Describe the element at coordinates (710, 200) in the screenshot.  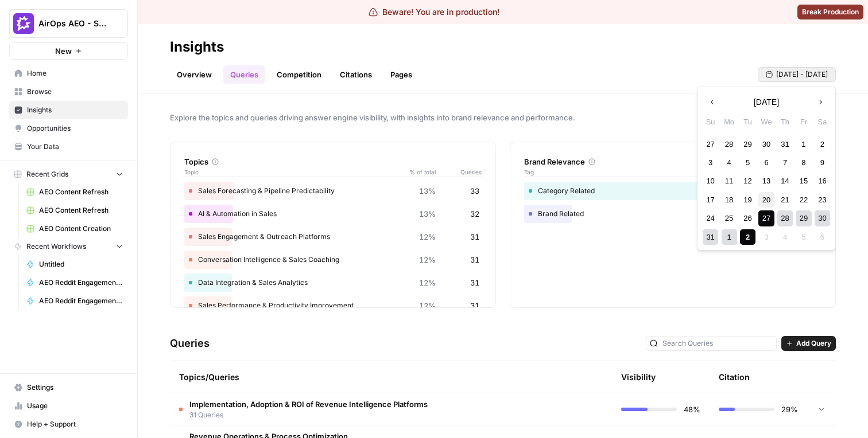
I see `div: Choose Sunday, August 17th, 2025` at that location.